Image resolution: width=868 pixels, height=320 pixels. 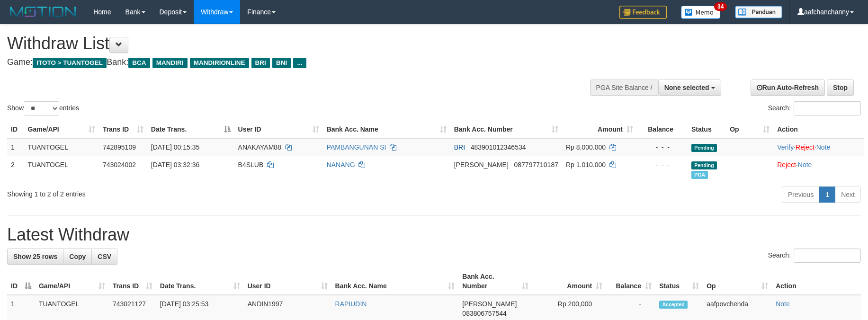 I want to click on h1: Withdraw List, so click(x=288, y=44).